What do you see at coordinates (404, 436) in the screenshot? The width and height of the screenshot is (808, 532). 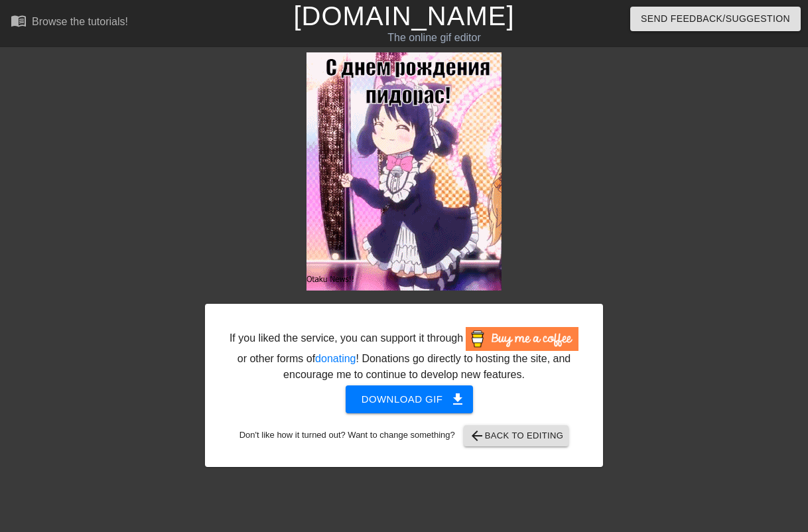 I see `div: Don't like how it turned out? Want to change something?` at bounding box center [404, 436].